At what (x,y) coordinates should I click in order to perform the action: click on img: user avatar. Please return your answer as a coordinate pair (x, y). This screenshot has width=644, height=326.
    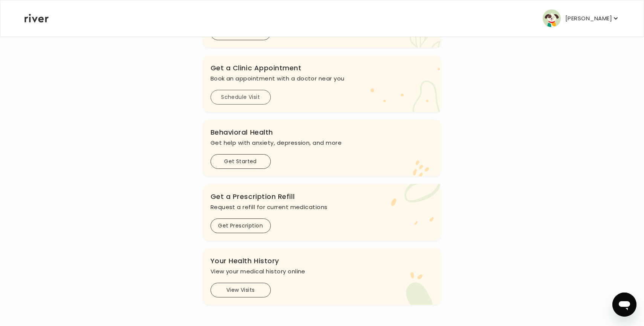
    Looking at the image, I should click on (552, 18).